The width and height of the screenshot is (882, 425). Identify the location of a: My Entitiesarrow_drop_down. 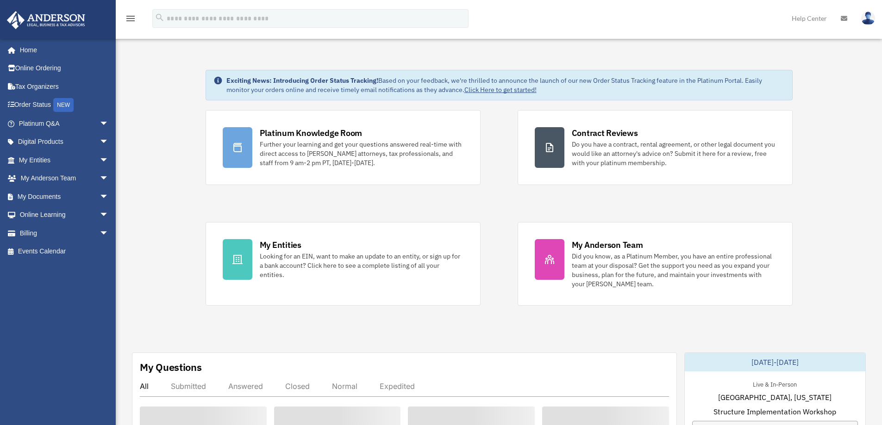
(64, 160).